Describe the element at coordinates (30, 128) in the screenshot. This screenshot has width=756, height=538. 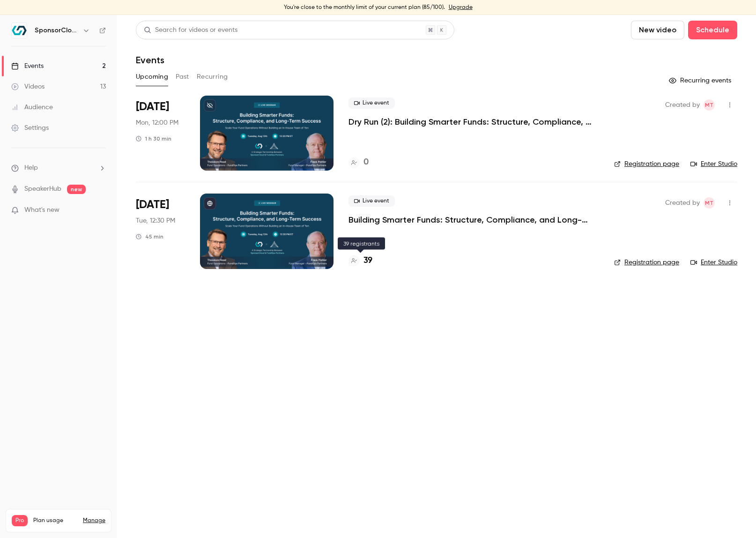
I see `div: Settings` at that location.